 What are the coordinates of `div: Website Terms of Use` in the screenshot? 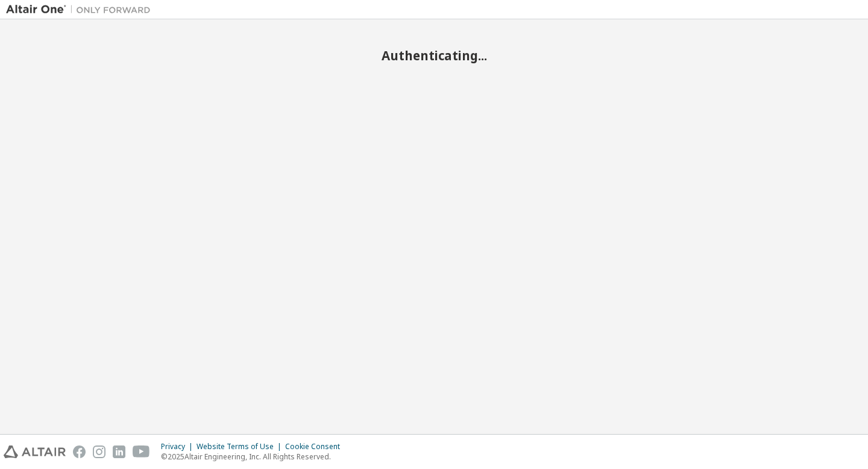 It's located at (241, 447).